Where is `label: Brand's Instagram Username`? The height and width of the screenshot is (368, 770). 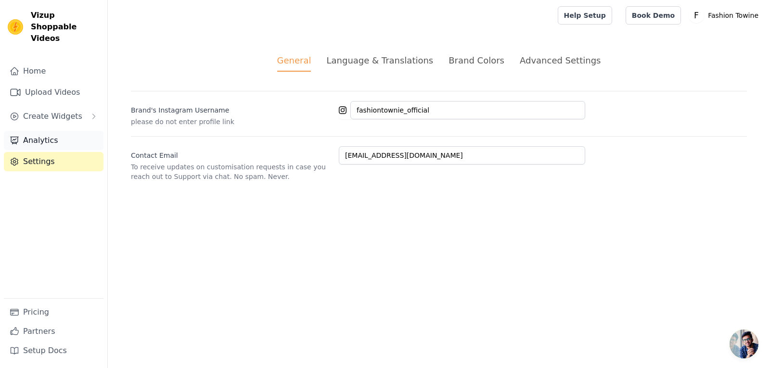 label: Brand's Instagram Username is located at coordinates (231, 108).